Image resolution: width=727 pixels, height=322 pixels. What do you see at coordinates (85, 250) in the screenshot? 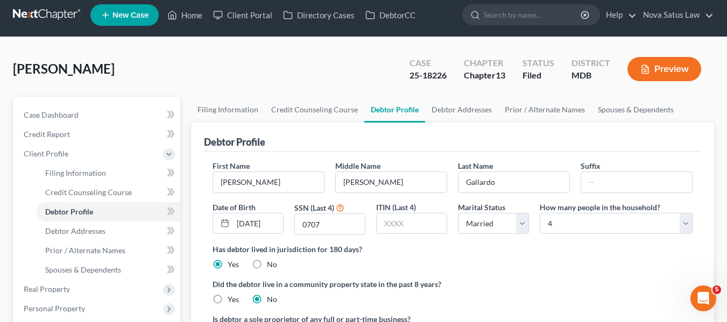
I see `span: Prior / Alternate Names` at bounding box center [85, 250].